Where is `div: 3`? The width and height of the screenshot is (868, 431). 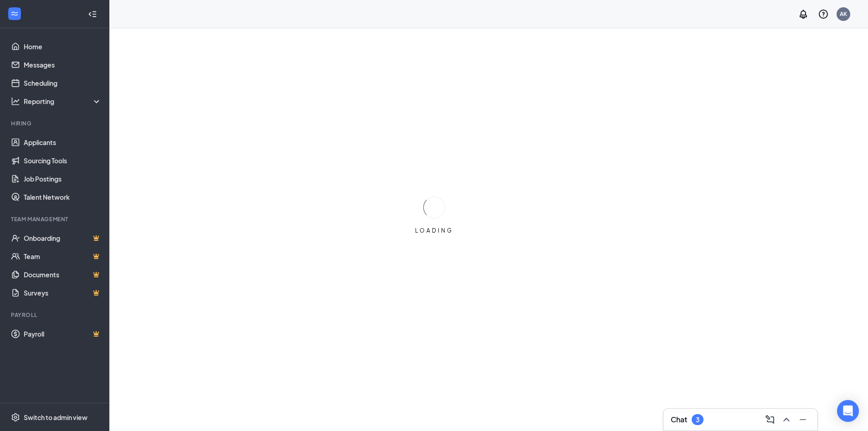 div: 3 is located at coordinates (698, 420).